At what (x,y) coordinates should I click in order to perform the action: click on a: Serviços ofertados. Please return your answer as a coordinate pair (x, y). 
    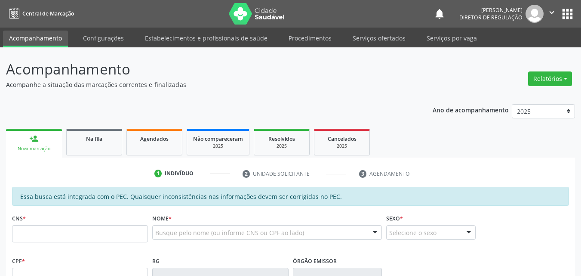
    Looking at the image, I should click on (379, 38).